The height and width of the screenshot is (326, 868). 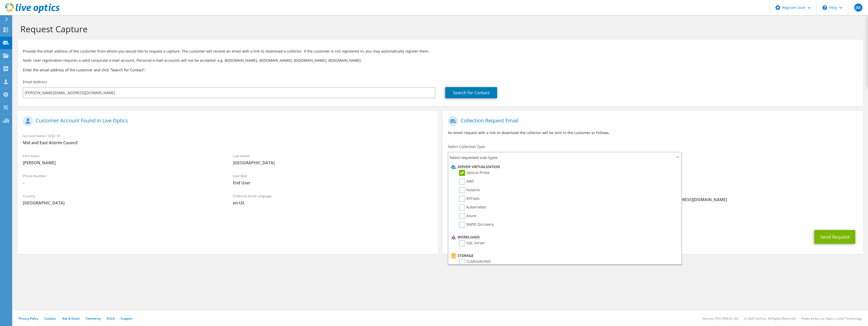 I want to click on label: AWS, so click(x=467, y=182).